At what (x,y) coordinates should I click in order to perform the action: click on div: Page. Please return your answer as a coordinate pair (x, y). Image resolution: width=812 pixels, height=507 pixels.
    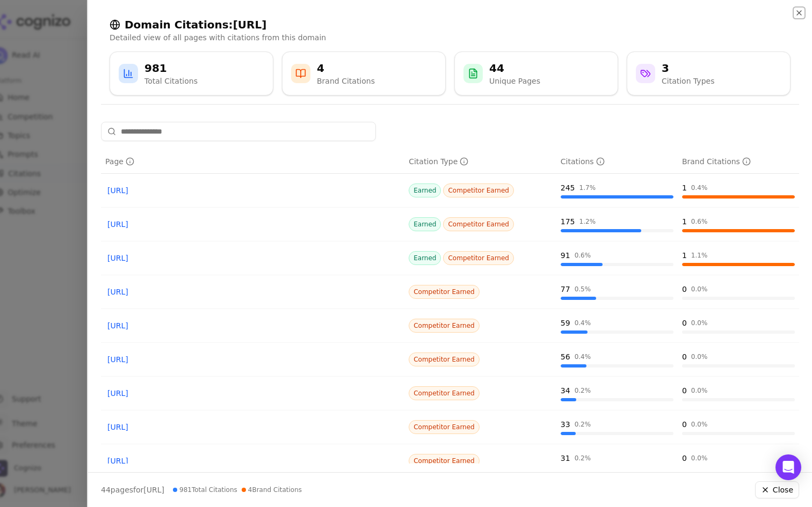
    Looking at the image, I should click on (120, 162).